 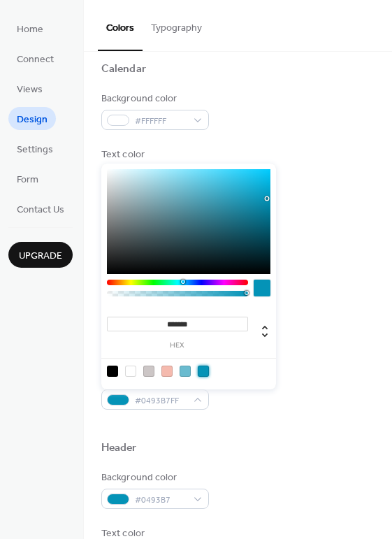 I want to click on span: #FFFFFF, so click(x=161, y=121).